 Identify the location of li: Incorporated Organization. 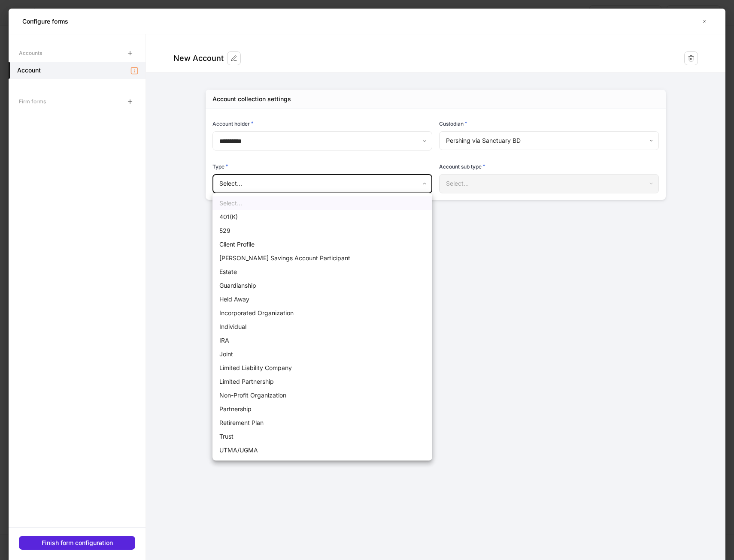
(322, 313).